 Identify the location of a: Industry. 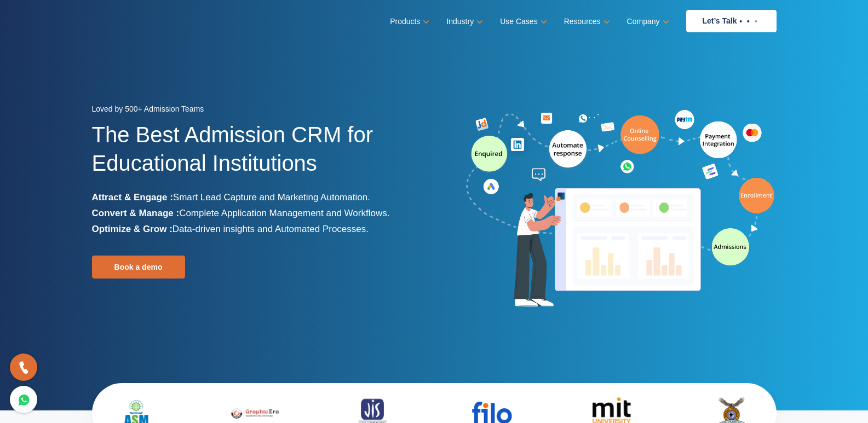
(463, 21).